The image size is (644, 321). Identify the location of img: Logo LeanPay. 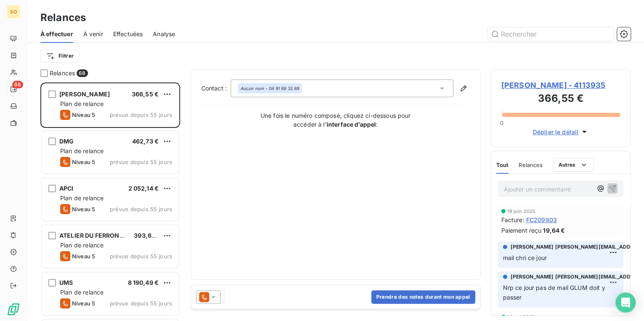
(13, 309).